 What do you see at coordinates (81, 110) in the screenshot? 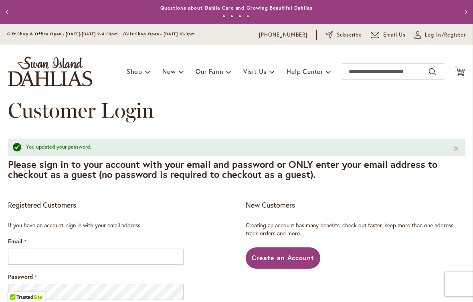
I see `span: Customer Login` at bounding box center [81, 110].